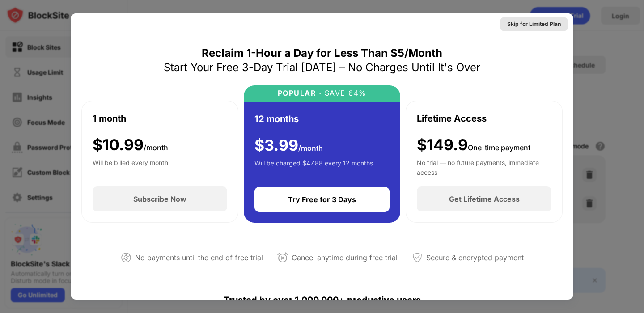  I want to click on div: Skip for Limited Plan, so click(534, 25).